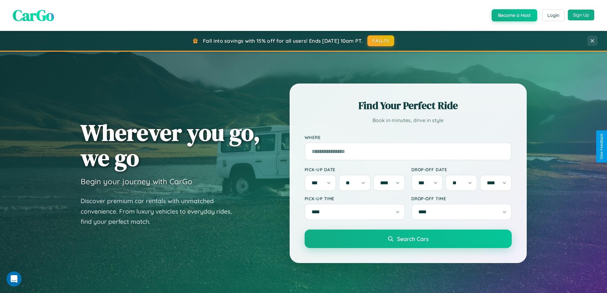 The width and height of the screenshot is (607, 293). What do you see at coordinates (462, 198) in the screenshot?
I see `label: Drop-off Time` at bounding box center [462, 198].